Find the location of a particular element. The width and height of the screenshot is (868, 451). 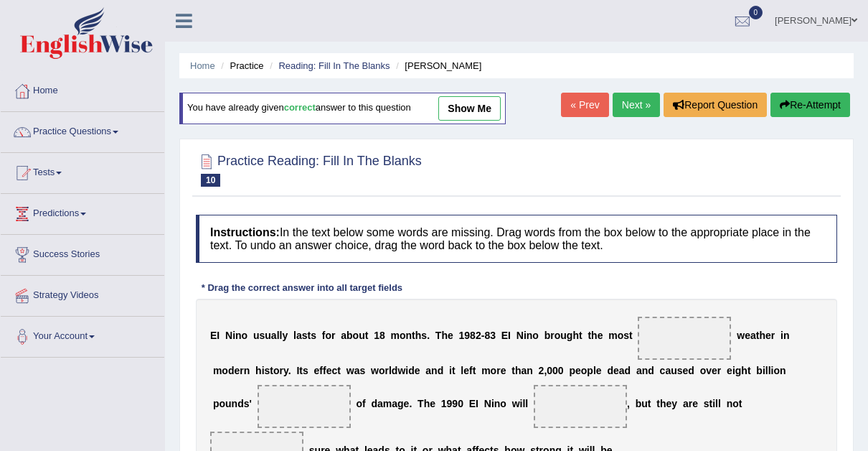

b: T is located at coordinates (420, 403).